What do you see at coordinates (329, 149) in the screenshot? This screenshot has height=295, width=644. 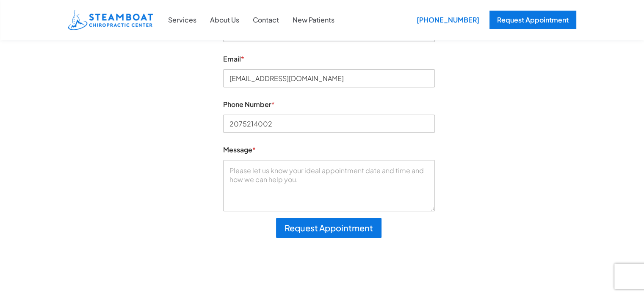 I see `label: Message` at bounding box center [329, 149].